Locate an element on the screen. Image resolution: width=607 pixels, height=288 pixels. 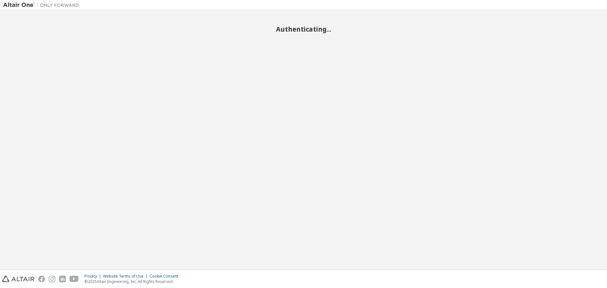
div: Privacy is located at coordinates (94, 276).